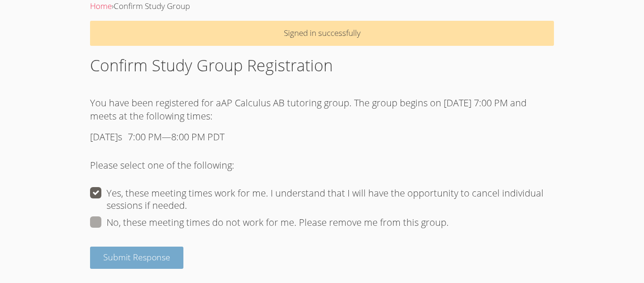 Image resolution: width=644 pixels, height=283 pixels. Describe the element at coordinates (137, 257) in the screenshot. I see `button: Submit Response` at that location.